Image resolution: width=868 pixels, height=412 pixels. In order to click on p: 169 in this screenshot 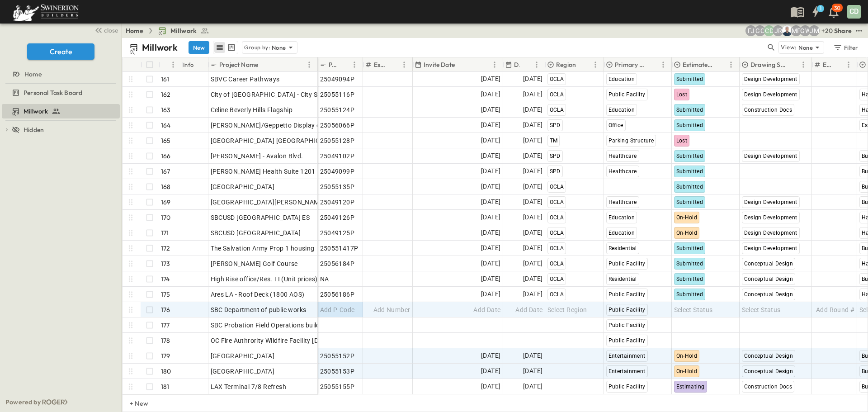, I will do `click(166, 202)`.